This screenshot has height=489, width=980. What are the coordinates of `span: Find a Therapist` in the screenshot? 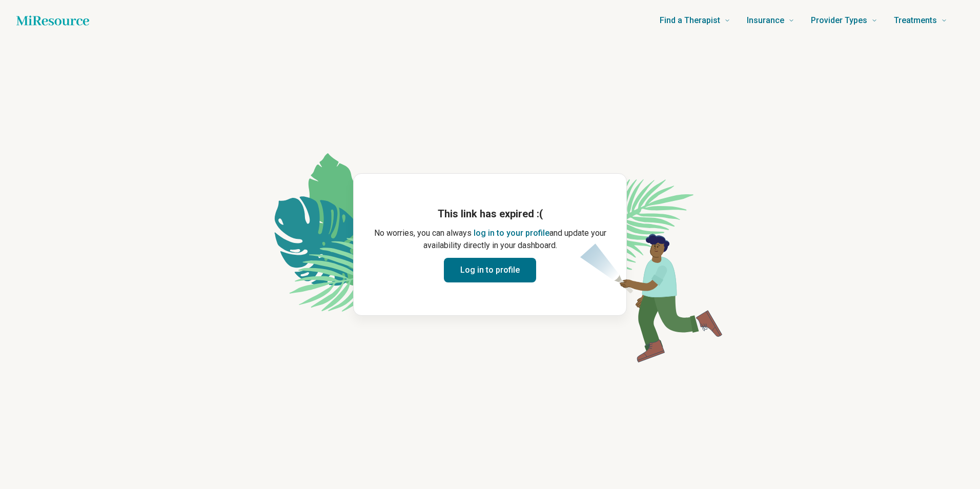 It's located at (690, 21).